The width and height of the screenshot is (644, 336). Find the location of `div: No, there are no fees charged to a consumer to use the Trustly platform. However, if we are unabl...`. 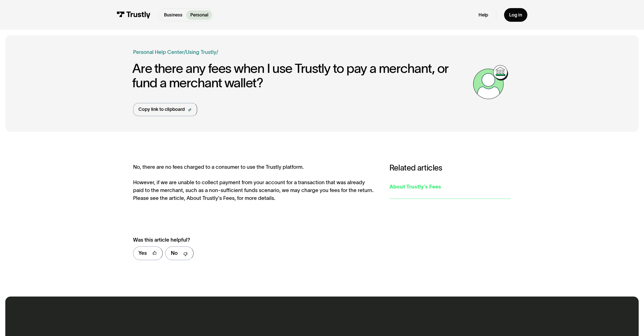

div: No, there are no fees charged to a consumer to use the Trustly platform. However, if we are unabl... is located at coordinates (255, 183).